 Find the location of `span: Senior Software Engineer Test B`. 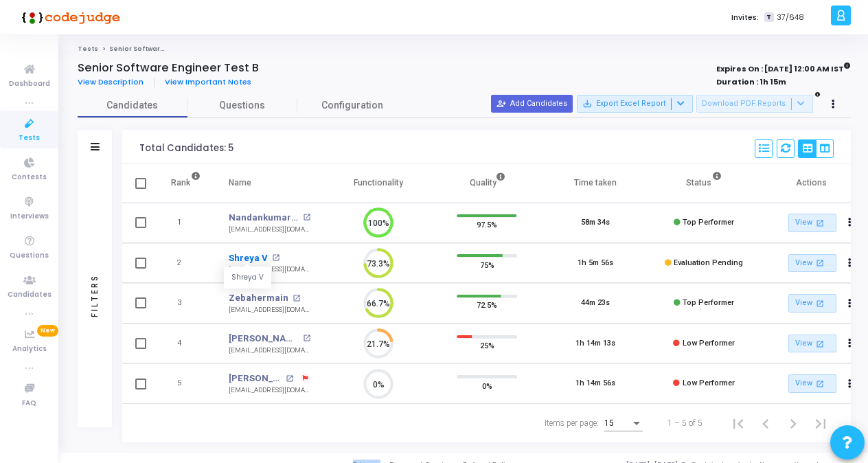

span: Senior Software Engineer Test B is located at coordinates (165, 49).